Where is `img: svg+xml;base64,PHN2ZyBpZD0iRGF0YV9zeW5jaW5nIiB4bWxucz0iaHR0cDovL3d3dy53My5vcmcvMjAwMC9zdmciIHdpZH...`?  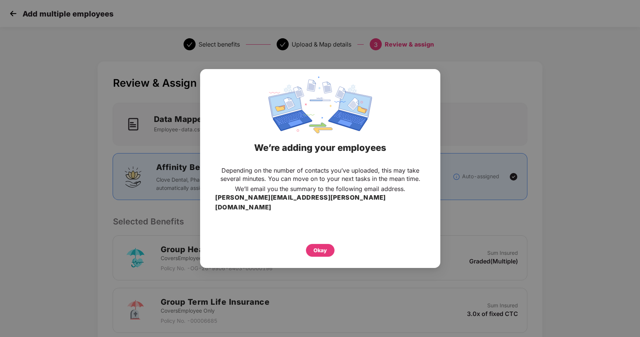 img: svg+xml;base64,PHN2ZyBpZD0iRGF0YV9zeW5jaW5nIiB4bWxucz0iaHR0cDovL3d3dy53My5vcmcvMjAwMC9zdmciIHdpZH... is located at coordinates (320, 105).